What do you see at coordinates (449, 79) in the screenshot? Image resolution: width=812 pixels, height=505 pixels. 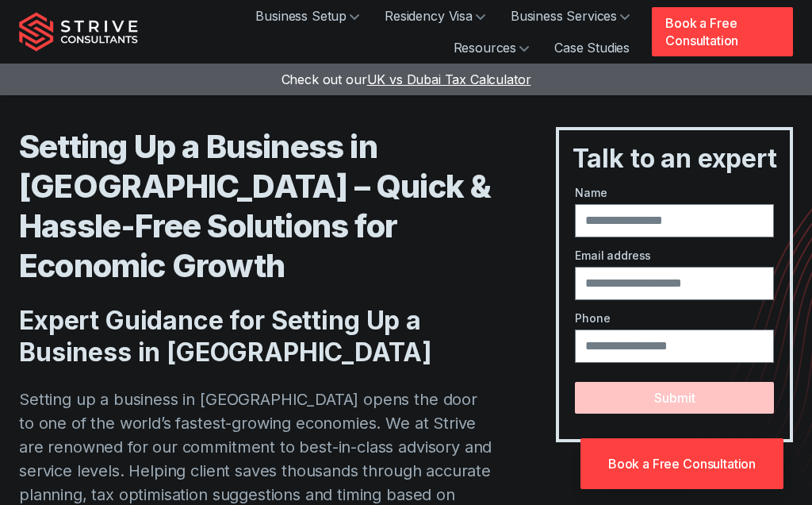 I see `span: UK vs Dubai Tax Calculator` at bounding box center [449, 79].